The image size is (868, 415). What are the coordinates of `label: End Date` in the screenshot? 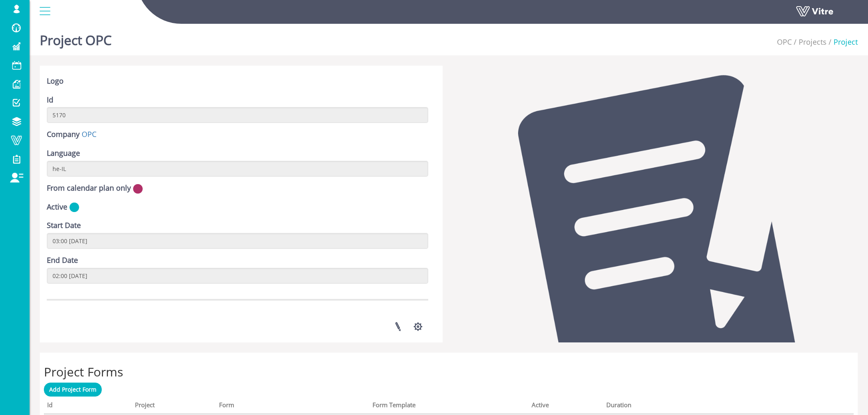 It's located at (62, 260).